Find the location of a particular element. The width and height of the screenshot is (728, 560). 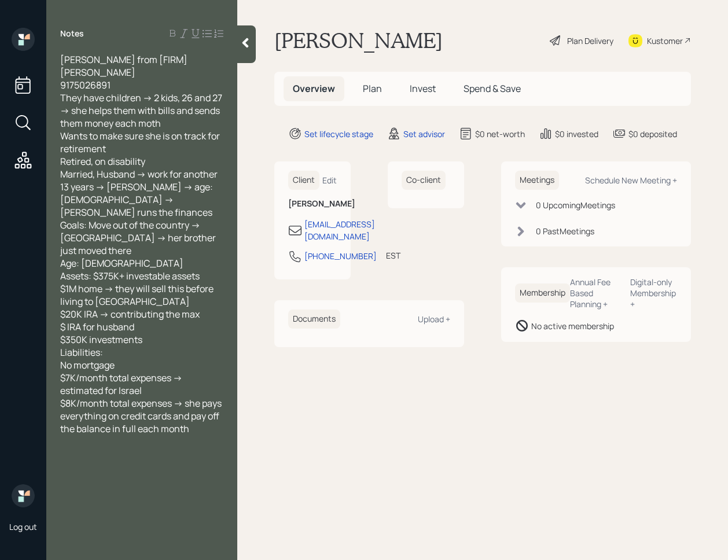

div: 0 Past Meeting s is located at coordinates (565, 231).